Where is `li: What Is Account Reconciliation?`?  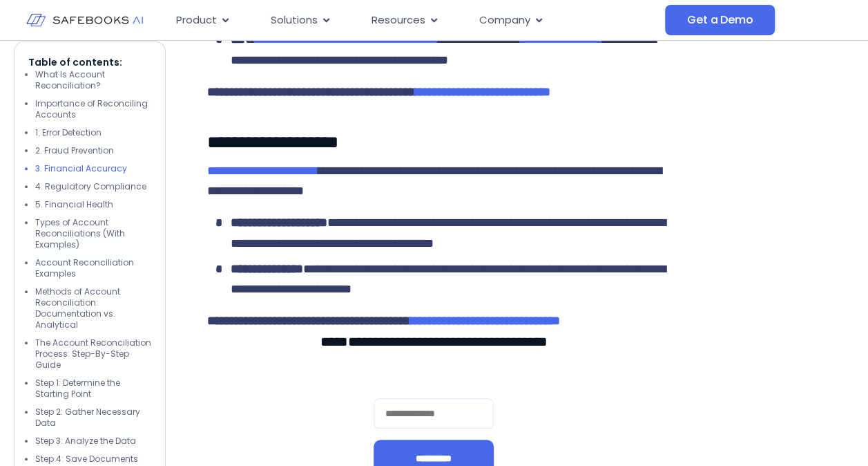 li: What Is Account Reconciliation? is located at coordinates (93, 80).